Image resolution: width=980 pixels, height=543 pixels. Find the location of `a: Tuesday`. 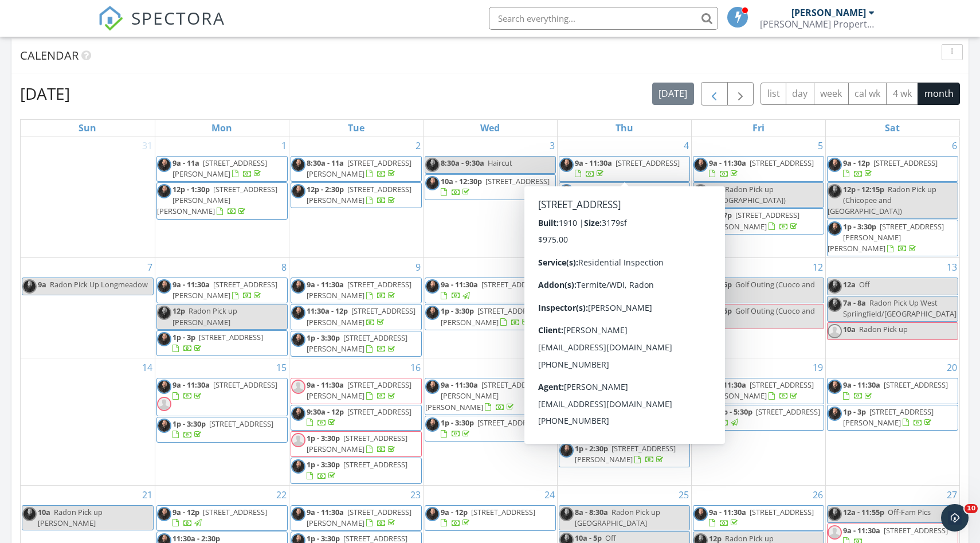

a: Tuesday is located at coordinates (356, 128).